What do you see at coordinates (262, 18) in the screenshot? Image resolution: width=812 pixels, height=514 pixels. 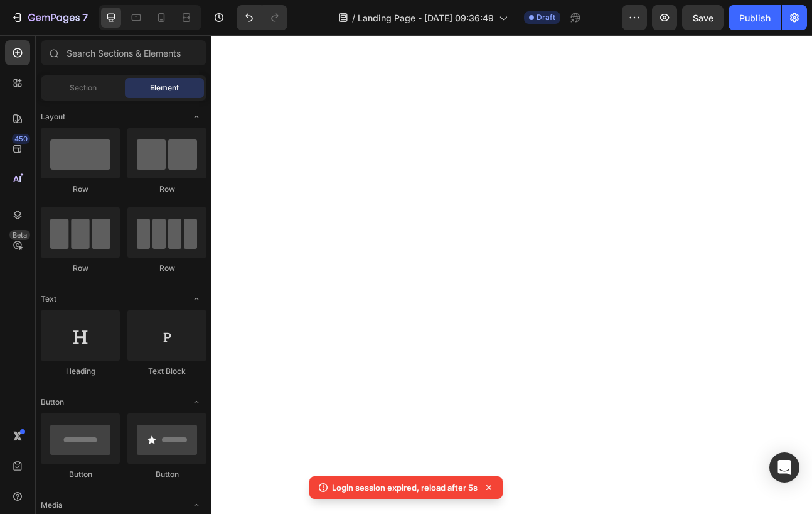 I see `div: Undo/Redo` at bounding box center [262, 18].